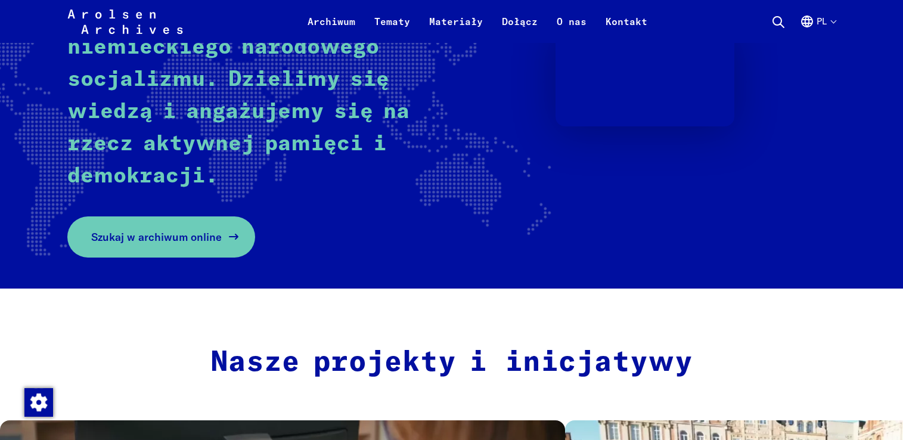 The height and width of the screenshot is (440, 903). What do you see at coordinates (520, 29) in the screenshot?
I see `a: Dołącz` at bounding box center [520, 29].